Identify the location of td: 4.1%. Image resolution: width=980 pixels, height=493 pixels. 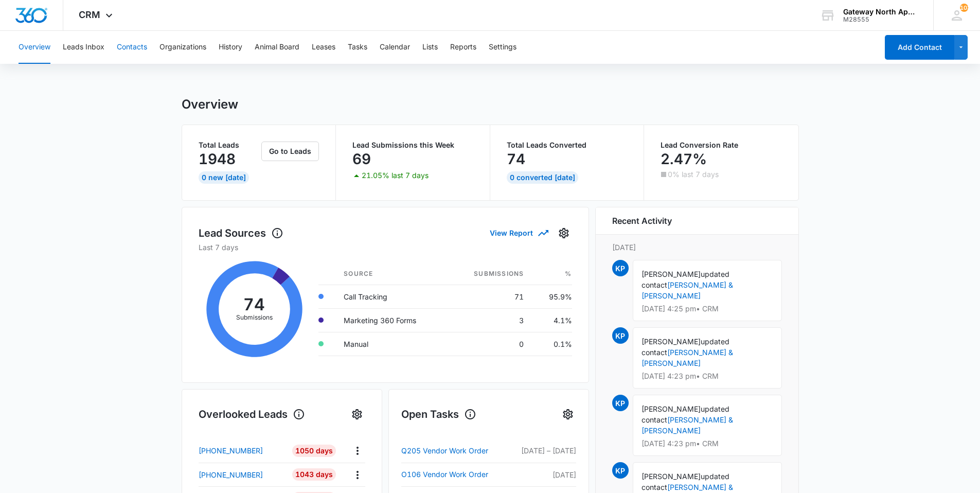
(552, 320).